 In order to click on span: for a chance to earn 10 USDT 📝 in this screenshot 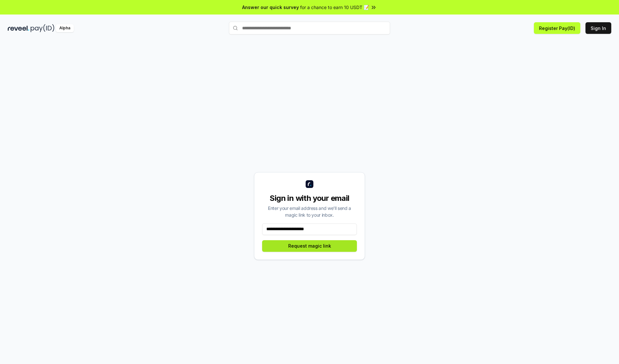, I will do `click(335, 7)`.